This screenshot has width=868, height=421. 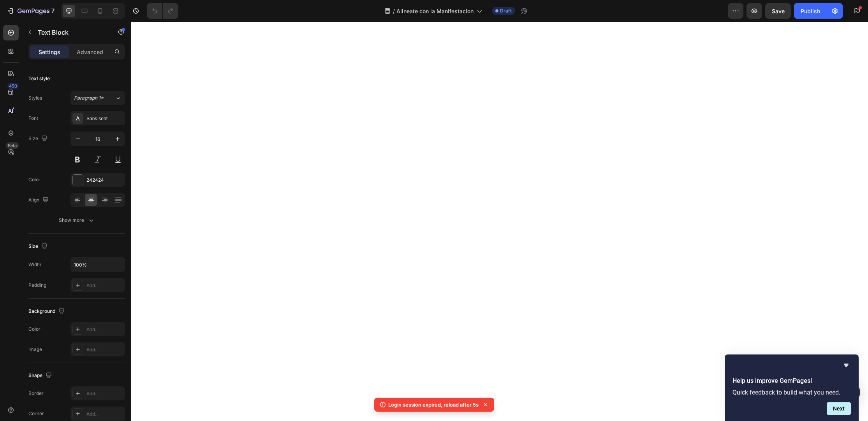 What do you see at coordinates (39, 200) in the screenshot?
I see `div: Align` at bounding box center [39, 200].